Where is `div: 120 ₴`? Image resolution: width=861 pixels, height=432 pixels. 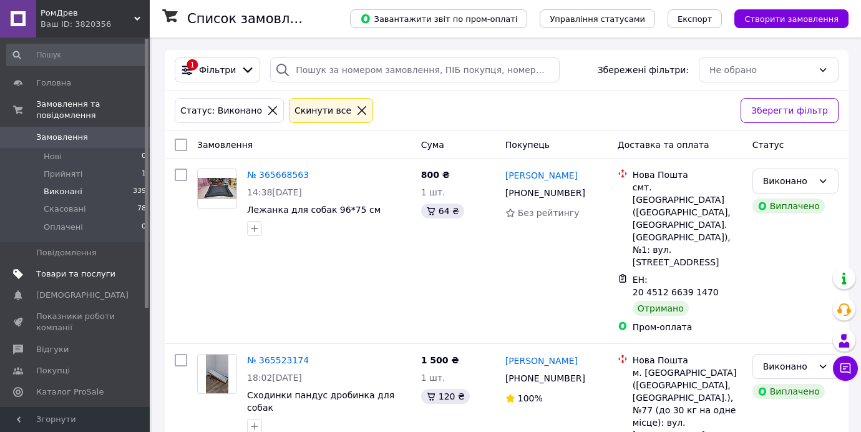
div: 120 ₴ is located at coordinates (445, 396).